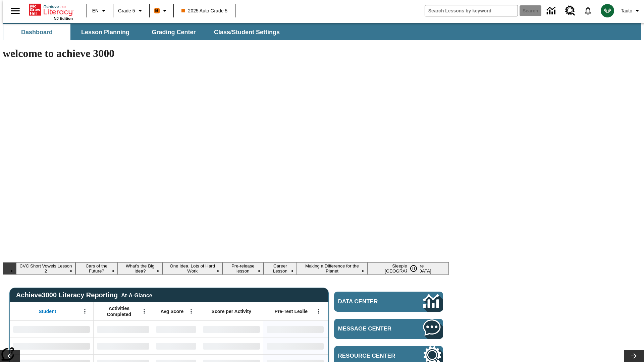  Describe the element at coordinates (119, 311) in the screenshot. I see `span: Activities Completed` at that location.